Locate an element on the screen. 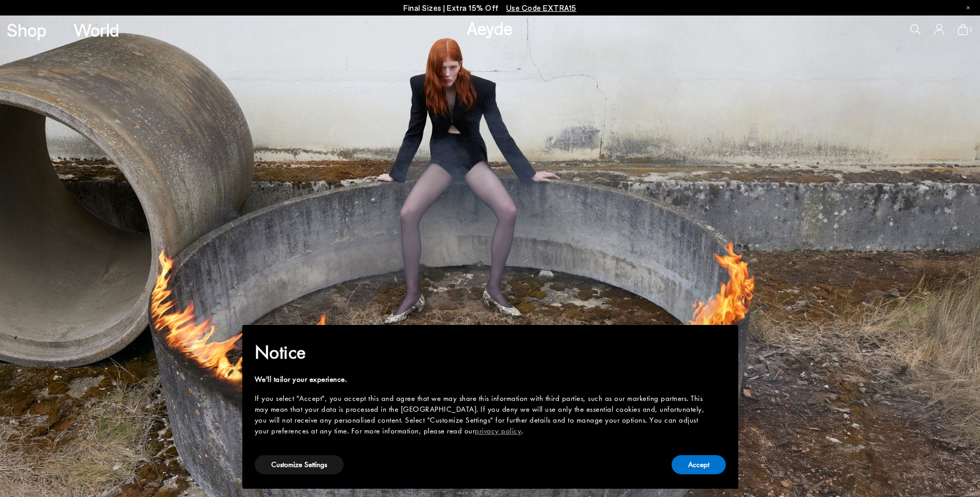 The image size is (980, 497). div: If you select "Accept", you accept this and agree that we may share this information with third p... is located at coordinates (482, 415).